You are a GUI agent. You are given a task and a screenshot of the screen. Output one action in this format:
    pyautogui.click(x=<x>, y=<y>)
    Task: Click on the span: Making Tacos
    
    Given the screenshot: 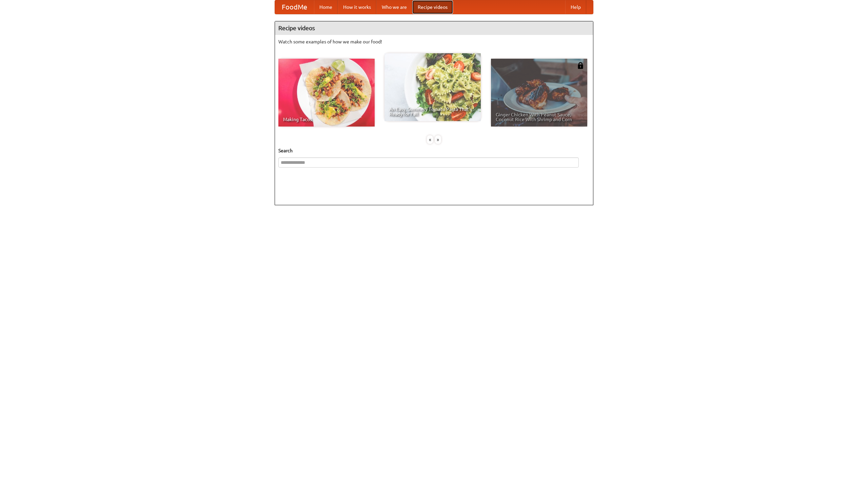 What is the action you would take?
    pyautogui.click(x=326, y=119)
    